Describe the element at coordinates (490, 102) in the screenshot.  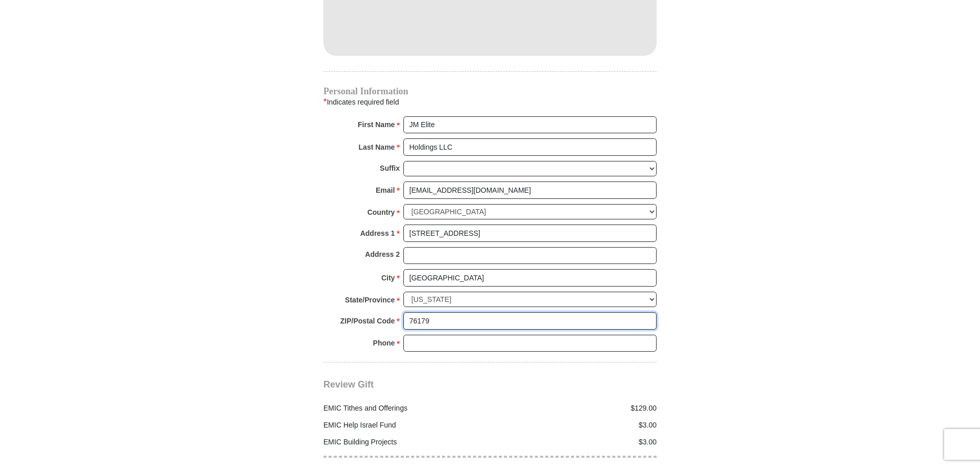
I see `div: Indicates required field` at that location.